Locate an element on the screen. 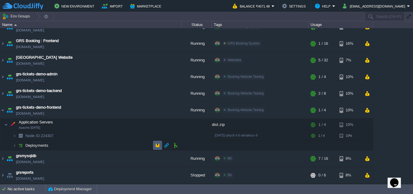 The width and height of the screenshot is (413, 194). span: Node ID: is located at coordinates (33, 135).